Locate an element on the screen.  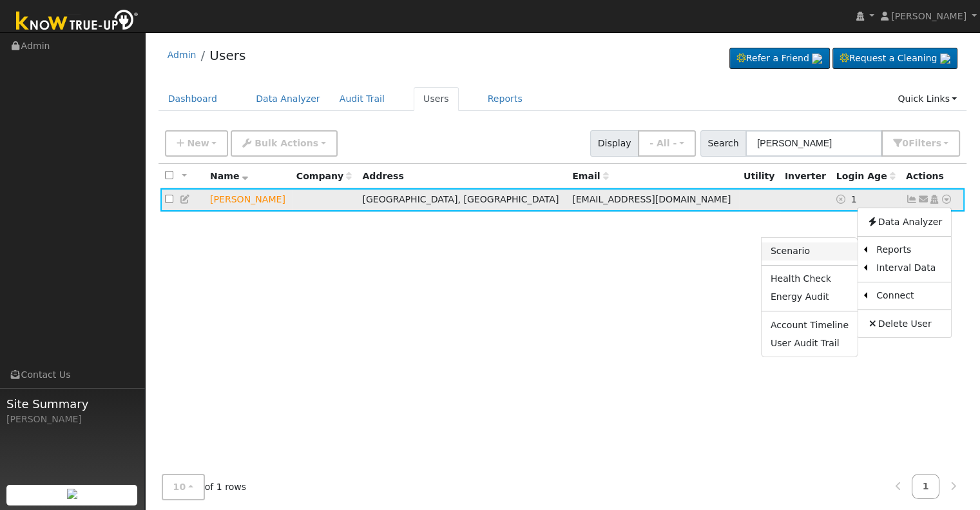
div: Inverter is located at coordinates (806, 176).